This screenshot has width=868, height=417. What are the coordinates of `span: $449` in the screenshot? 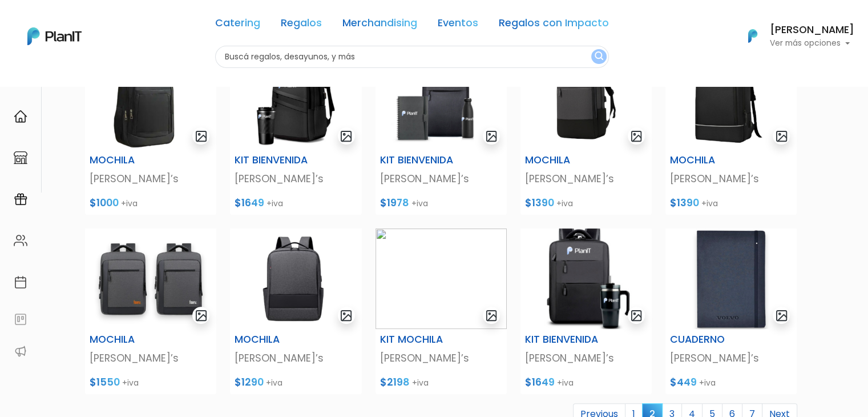 It's located at (683, 382).